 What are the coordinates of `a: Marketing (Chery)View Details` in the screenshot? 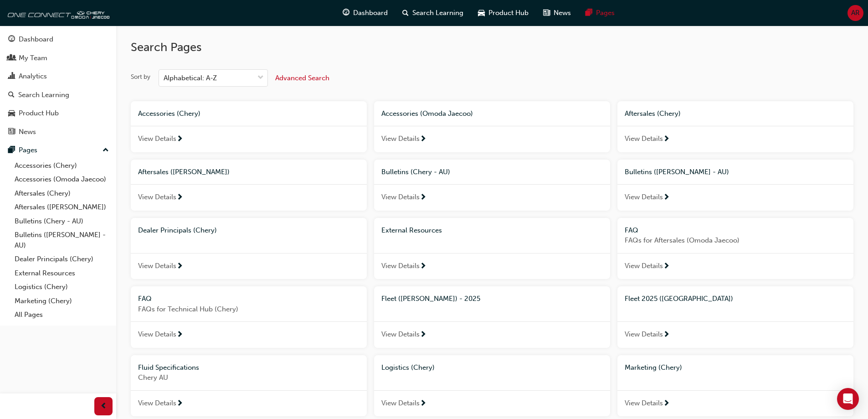 It's located at (735, 386).